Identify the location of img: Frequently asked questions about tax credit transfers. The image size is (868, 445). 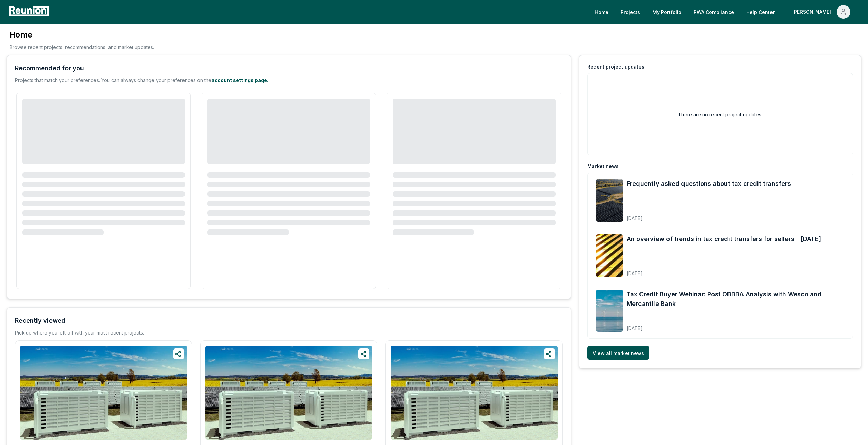
(609, 200).